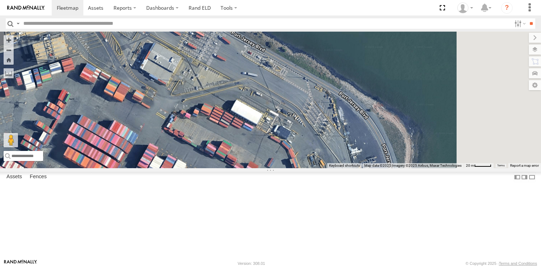 Image resolution: width=541 pixels, height=267 pixels. What do you see at coordinates (18, 23) in the screenshot?
I see `label: Search Query` at bounding box center [18, 23].